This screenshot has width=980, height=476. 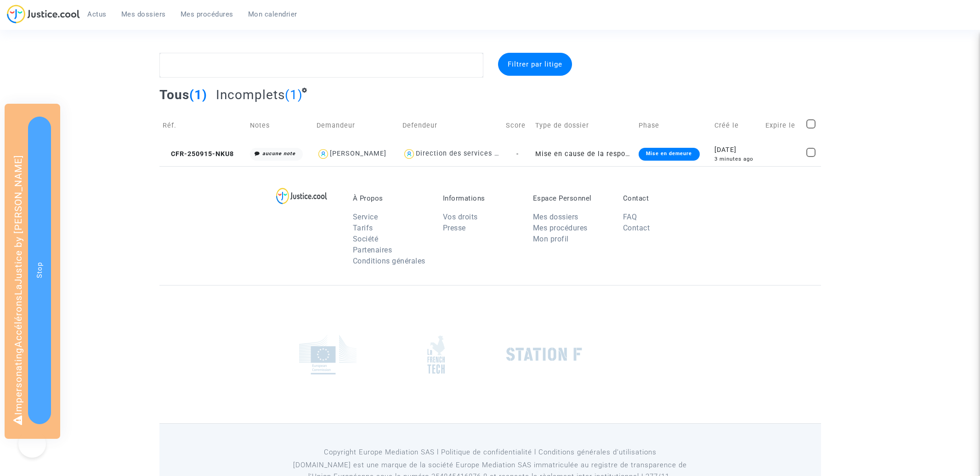 What do you see at coordinates (517, 125) in the screenshot?
I see `td: Score` at bounding box center [517, 125].